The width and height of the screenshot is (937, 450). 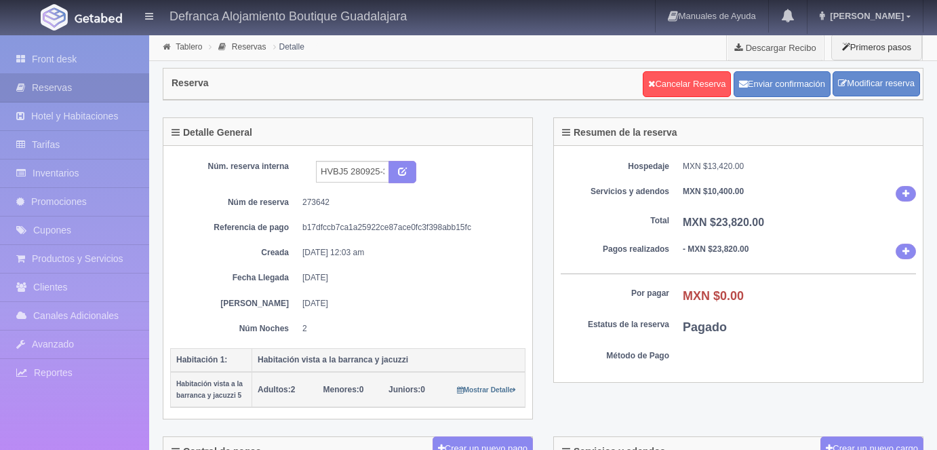 I want to click on h4: Detalle General, so click(x=212, y=132).